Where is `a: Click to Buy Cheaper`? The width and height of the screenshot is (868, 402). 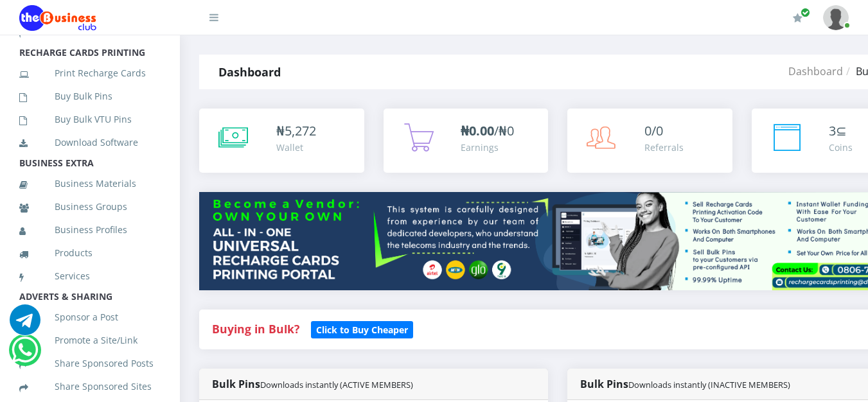
a: Click to Buy Cheaper is located at coordinates (361, 329).